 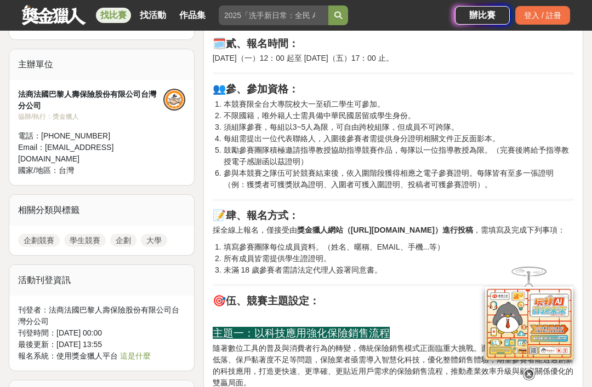 What do you see at coordinates (393, 230) in the screenshot?
I see `p: 採全線上報名，僅接受由 ，需填寫及完成下列事項：` at bounding box center [393, 230].